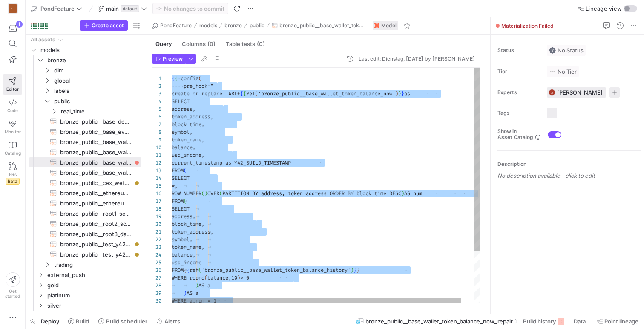 This screenshot has width=644, height=329. Describe the element at coordinates (94, 60) in the screenshot. I see `span: bronze` at that location.